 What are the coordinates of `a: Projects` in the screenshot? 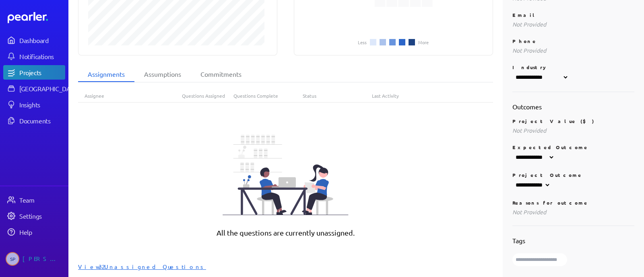 It's located at (34, 72).